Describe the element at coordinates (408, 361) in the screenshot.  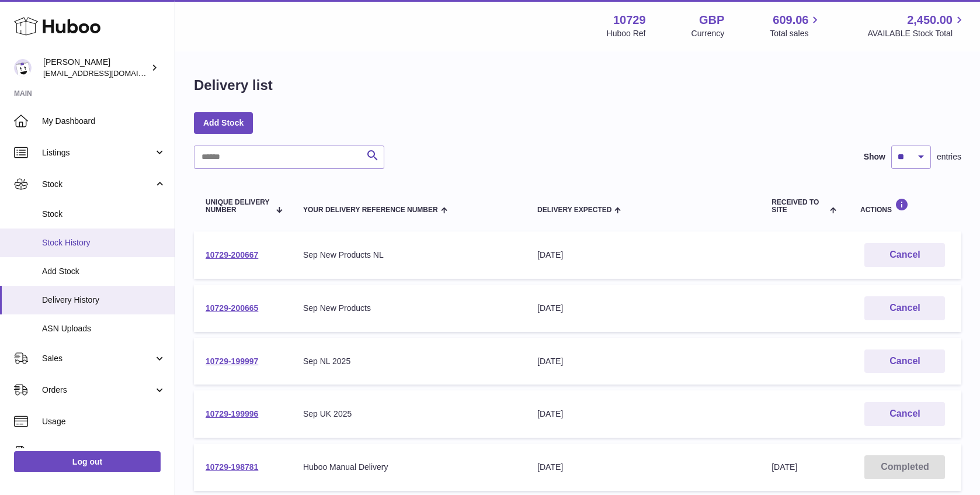
I see `div: Sep NL 2025` at that location.